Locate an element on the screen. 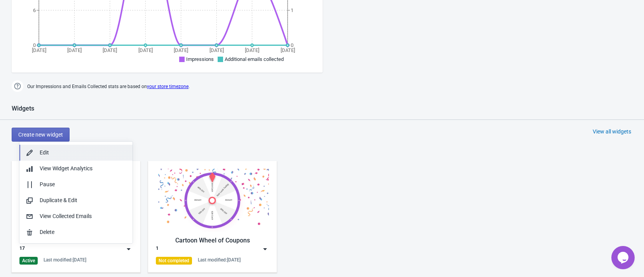 Image resolution: width=644 pixels, height=277 pixels. button: View Collected Emails is located at coordinates (76, 216).